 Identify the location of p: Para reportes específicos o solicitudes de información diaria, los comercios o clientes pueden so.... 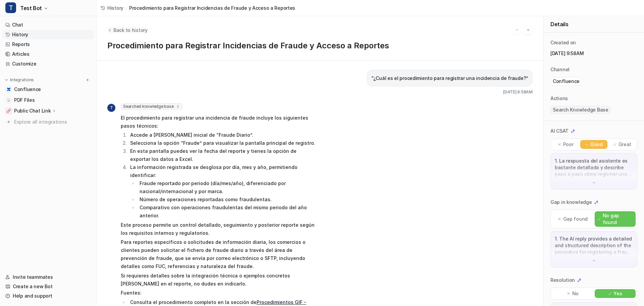
(218, 254).